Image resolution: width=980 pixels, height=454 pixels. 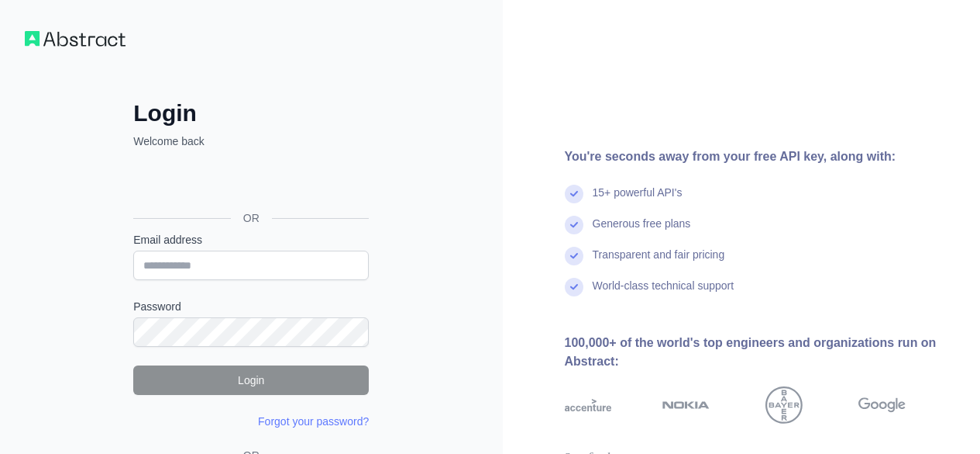 I want to click on h2: Login, so click(x=251, y=113).